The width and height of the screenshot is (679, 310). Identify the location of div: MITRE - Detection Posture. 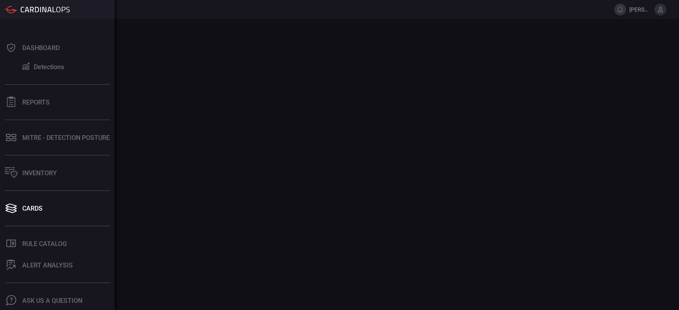
(66, 138).